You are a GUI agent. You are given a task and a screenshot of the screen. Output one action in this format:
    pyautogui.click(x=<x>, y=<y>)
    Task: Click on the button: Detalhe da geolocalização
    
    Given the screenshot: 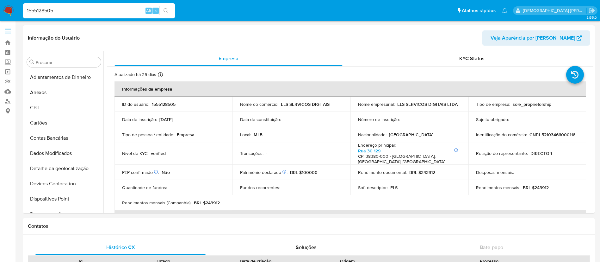 What is the action you would take?
    pyautogui.click(x=64, y=168)
    